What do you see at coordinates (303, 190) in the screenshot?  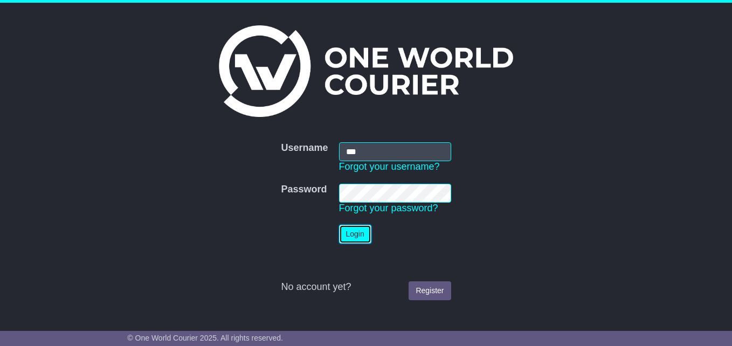 I see `label: Password` at bounding box center [303, 190].